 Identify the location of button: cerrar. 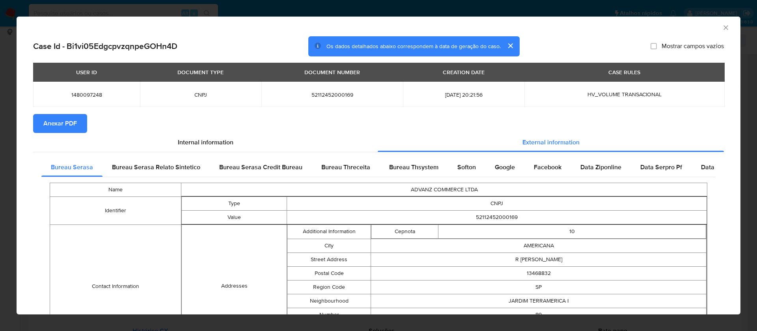
(510, 46).